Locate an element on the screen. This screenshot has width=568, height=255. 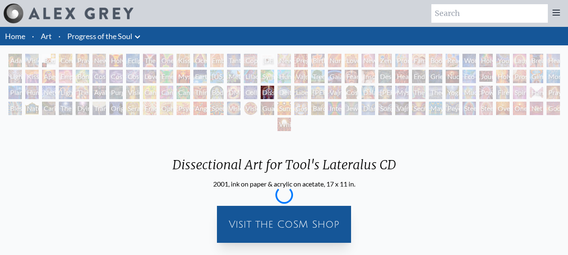
div: Headache is located at coordinates (402, 77).